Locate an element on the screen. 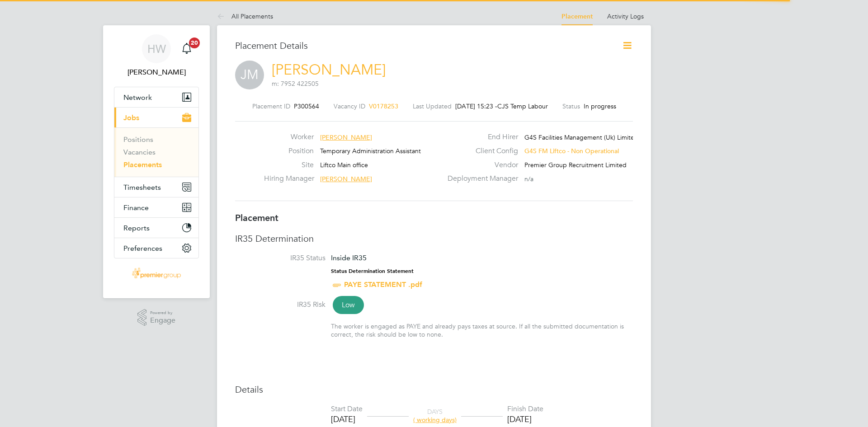  span: m: 7952 422505 is located at coordinates (295, 84).